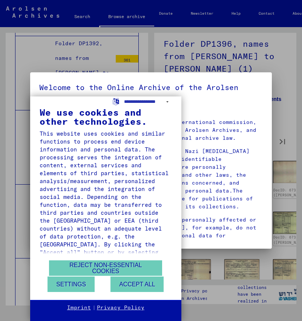 This screenshot has width=302, height=321. What do you see at coordinates (106, 217) in the screenshot?
I see `div: This website uses cookies and similar functions to process end device information and personal da...` at bounding box center [106, 217].